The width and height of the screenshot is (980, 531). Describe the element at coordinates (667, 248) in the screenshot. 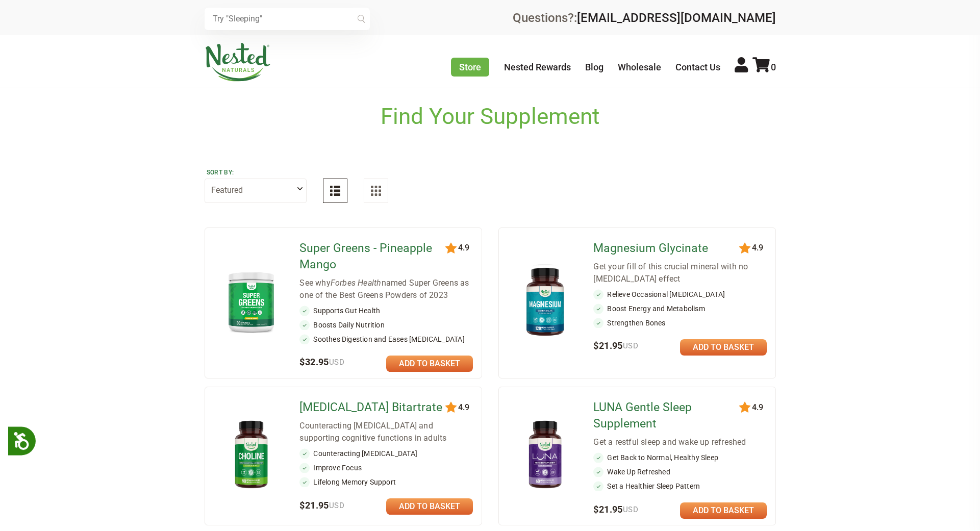

I see `a: Magnesium Glycinate` at that location.